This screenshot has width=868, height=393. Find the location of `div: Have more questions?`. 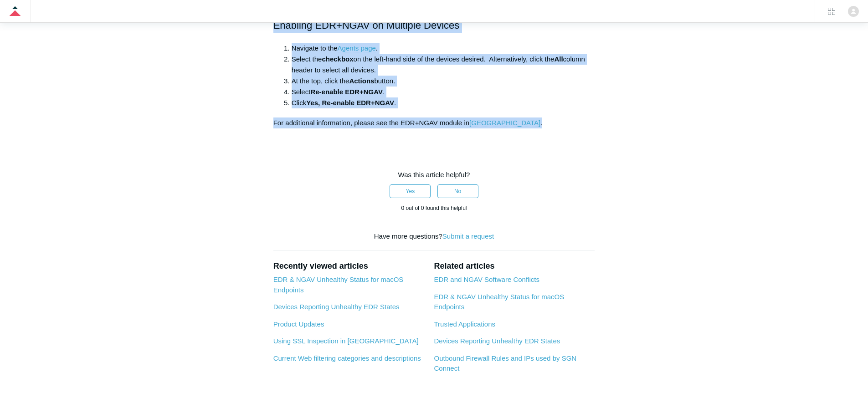

div: Have more questions? is located at coordinates (434, 237).